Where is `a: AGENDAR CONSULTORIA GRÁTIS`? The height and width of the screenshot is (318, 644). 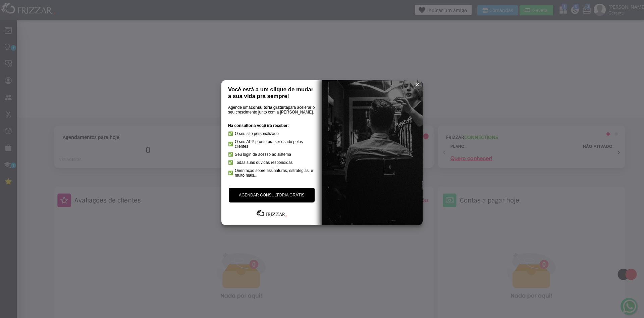 a: AGENDAR CONSULTORIA GRÁTIS is located at coordinates (272, 195).